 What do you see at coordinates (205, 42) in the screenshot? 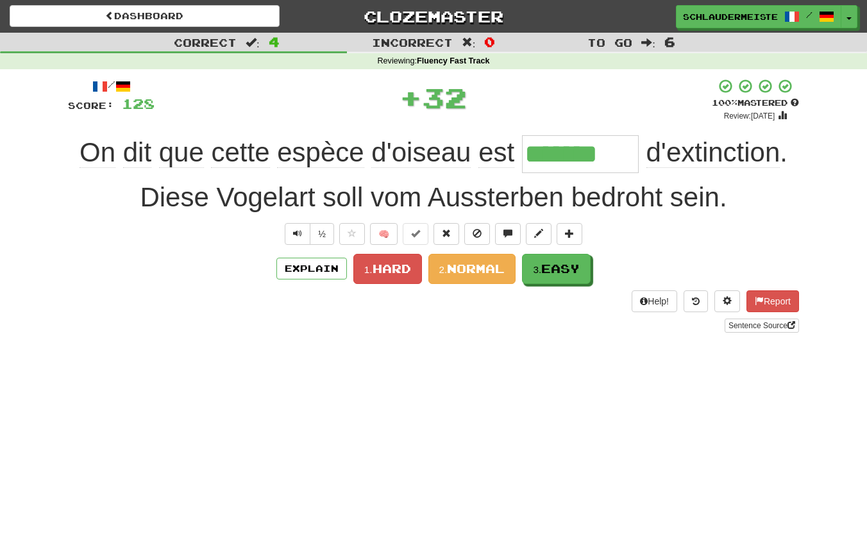
I see `span: Correct` at bounding box center [205, 42].